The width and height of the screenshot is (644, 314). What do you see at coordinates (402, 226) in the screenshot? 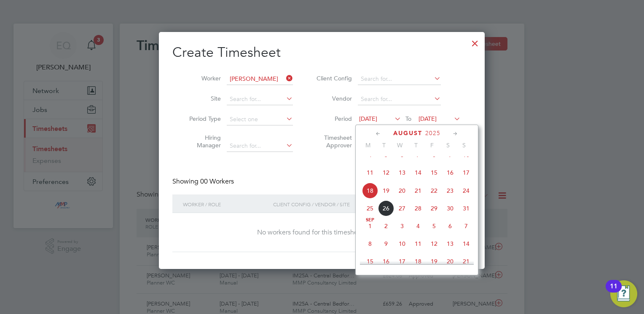
I see `span: 3` at bounding box center [402, 226].